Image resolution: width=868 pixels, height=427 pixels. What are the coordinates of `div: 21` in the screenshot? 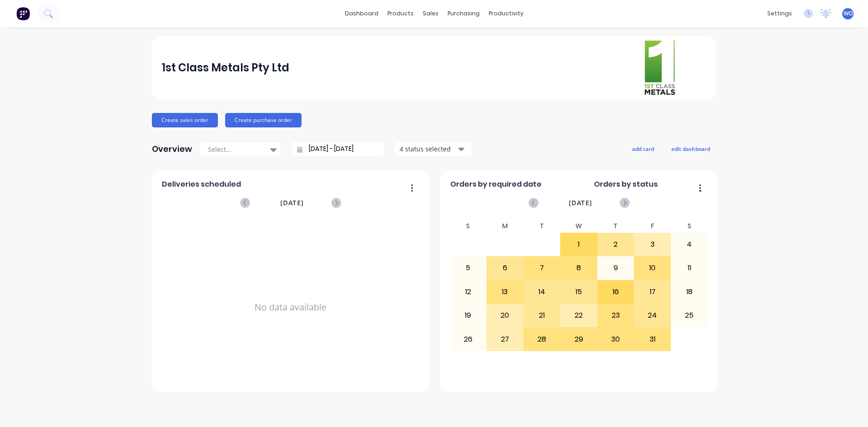 It's located at (542, 315).